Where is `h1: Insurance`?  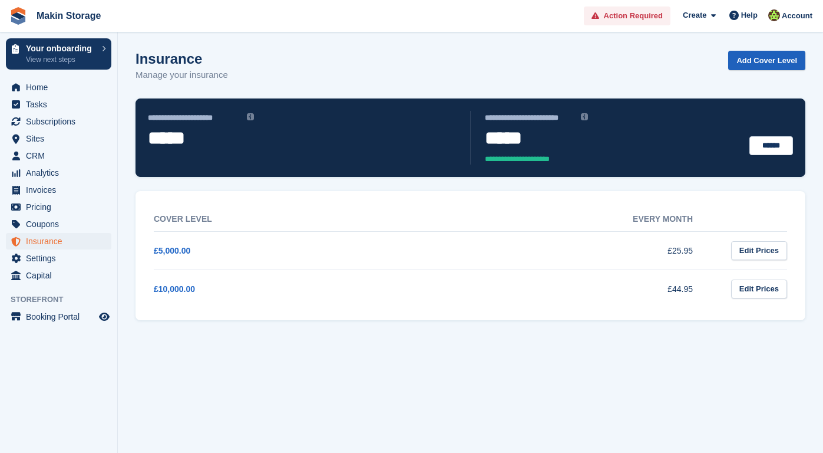 h1: Insurance is located at coordinates (182, 58).